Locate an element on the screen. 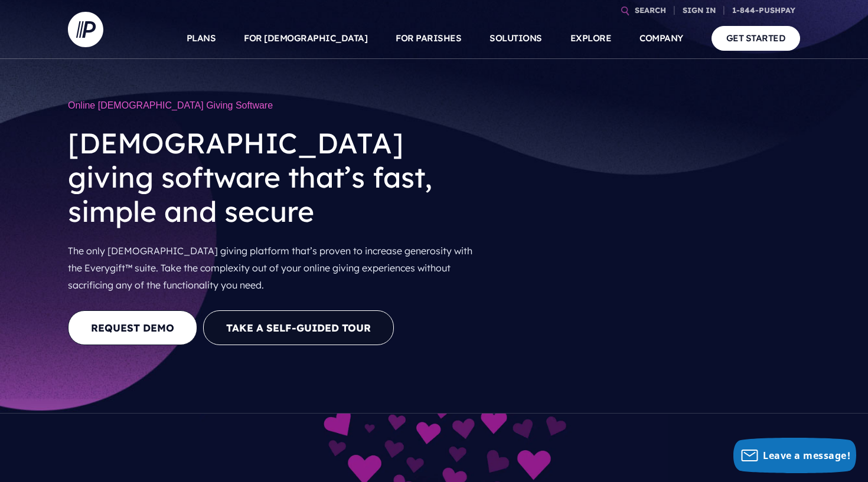 The width and height of the screenshot is (868, 482). picture: everygift-impact is located at coordinates (434, 422).